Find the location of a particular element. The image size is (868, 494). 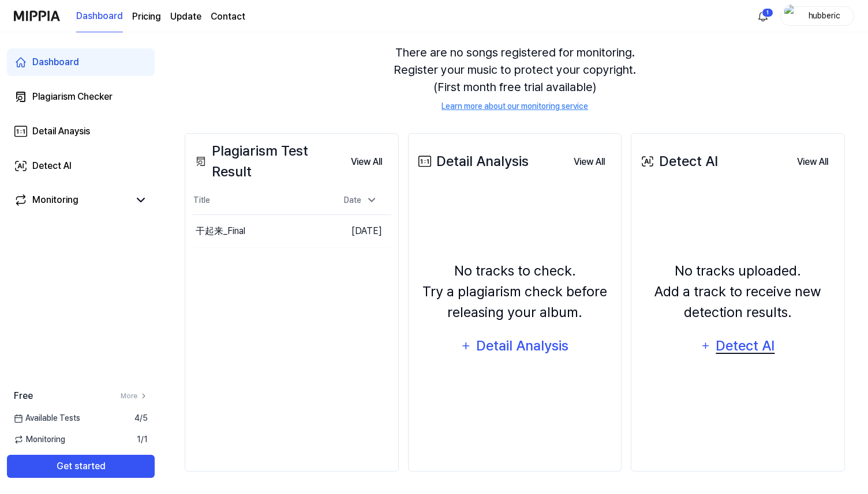

div: There are no songs registered for monitoring. Register your music to protect your copyright. (Fir... is located at coordinates (514, 78).